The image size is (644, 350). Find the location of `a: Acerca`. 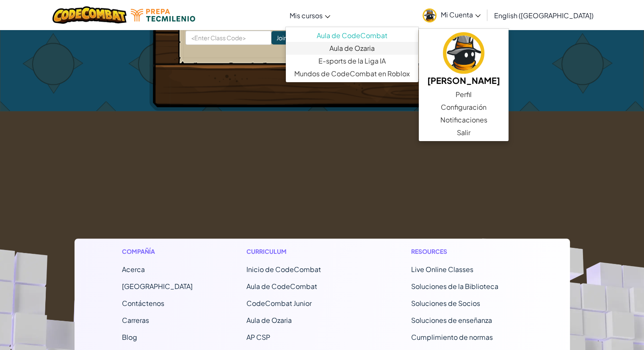

a: Acerca is located at coordinates (134, 269).